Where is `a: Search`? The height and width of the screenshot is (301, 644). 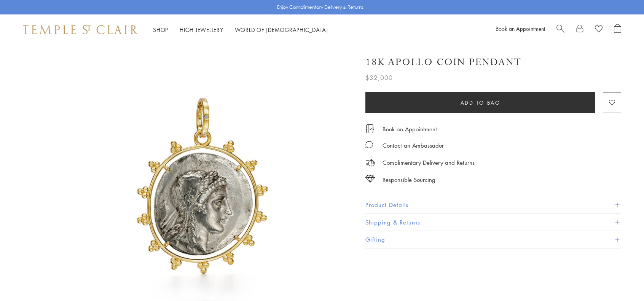 a: Search is located at coordinates (560, 29).